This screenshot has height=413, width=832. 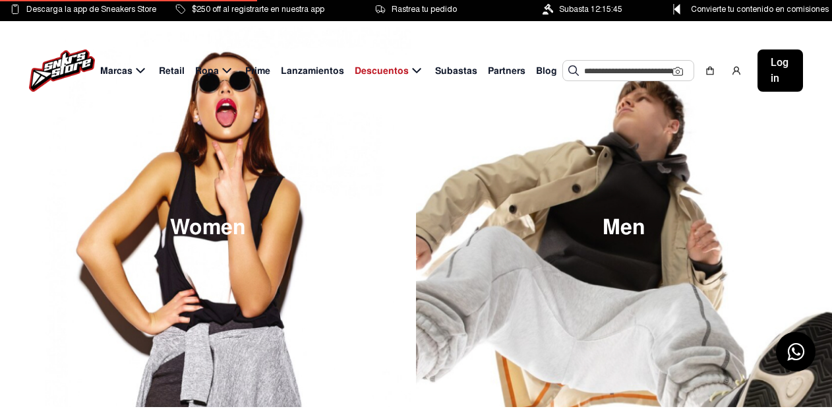 What do you see at coordinates (677, 9) in the screenshot?
I see `img: Control Point Icon` at bounding box center [677, 9].